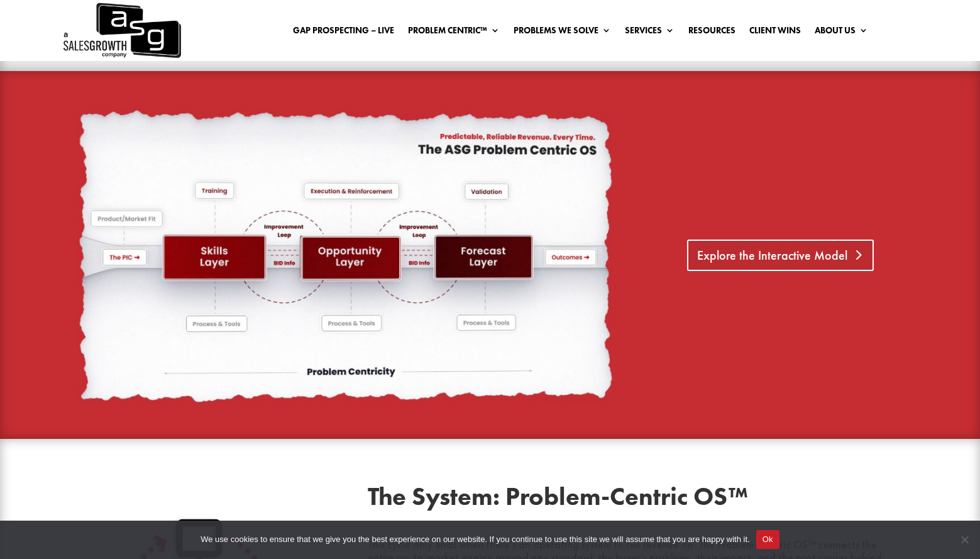 The image size is (980, 559). Describe the element at coordinates (343, 33) in the screenshot. I see `a: Gap Prospecting – LIVE` at that location.